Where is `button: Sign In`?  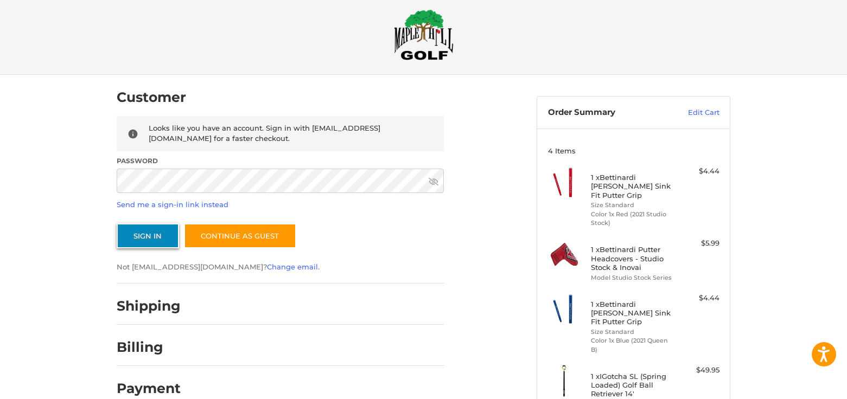
button: Sign In is located at coordinates (148, 236).